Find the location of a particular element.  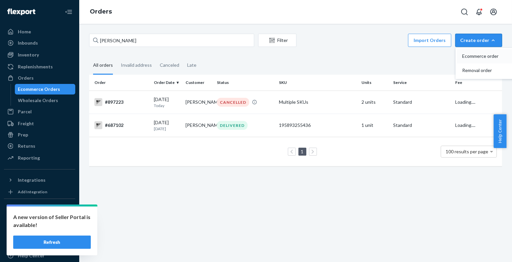

th: SKU is located at coordinates (318, 83).